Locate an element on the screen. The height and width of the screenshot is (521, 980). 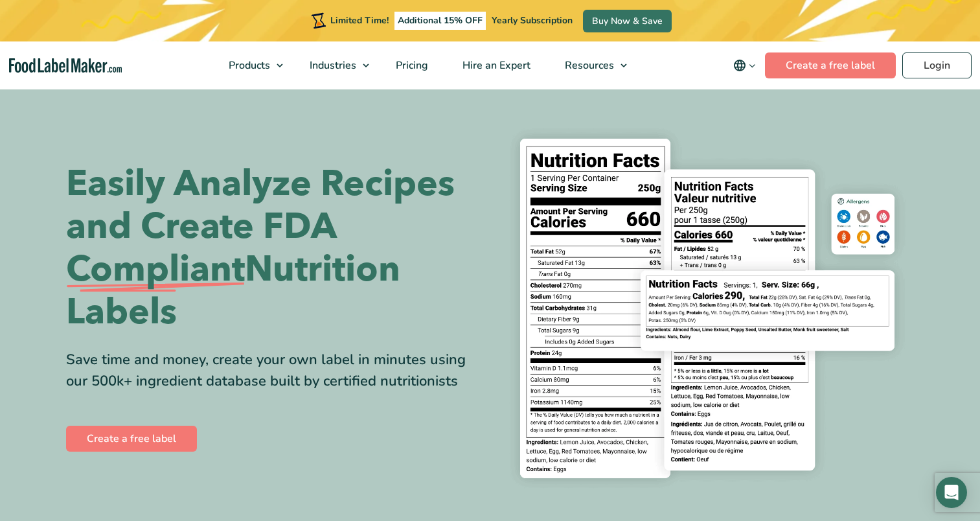
span: Limited Time! is located at coordinates (359, 20).